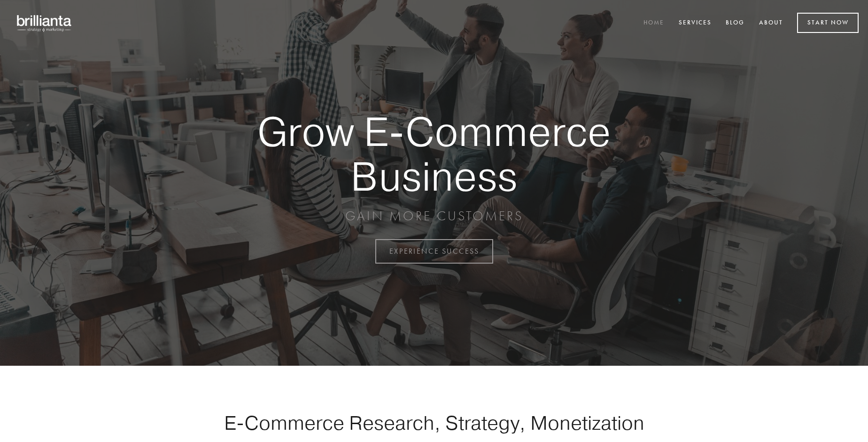 This screenshot has height=442, width=868. I want to click on a: Services, so click(696, 23).